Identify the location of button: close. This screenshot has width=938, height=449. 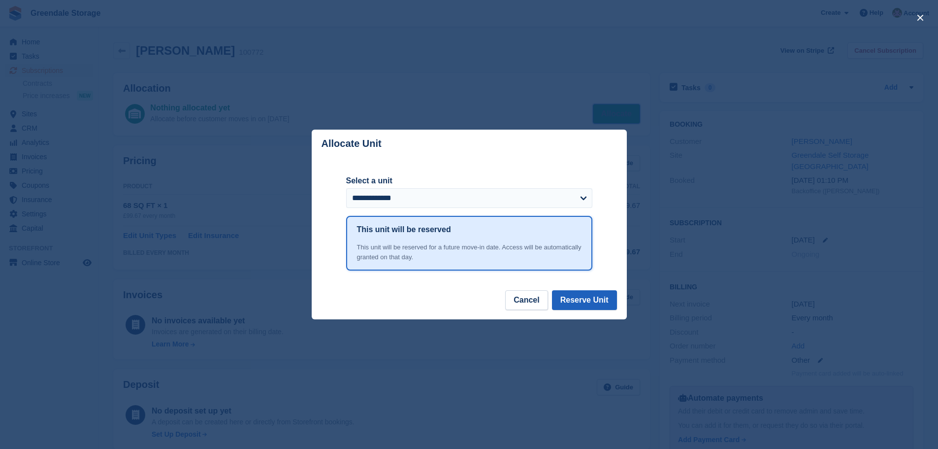
(921, 18).